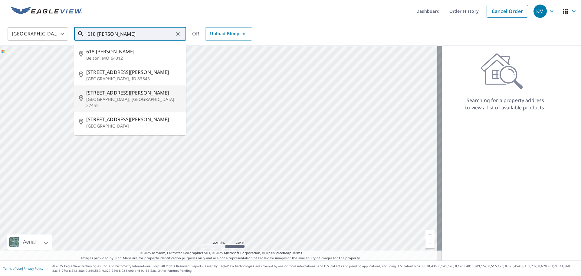  Describe the element at coordinates (134, 58) in the screenshot. I see `p: Belton, MO 64012` at that location.